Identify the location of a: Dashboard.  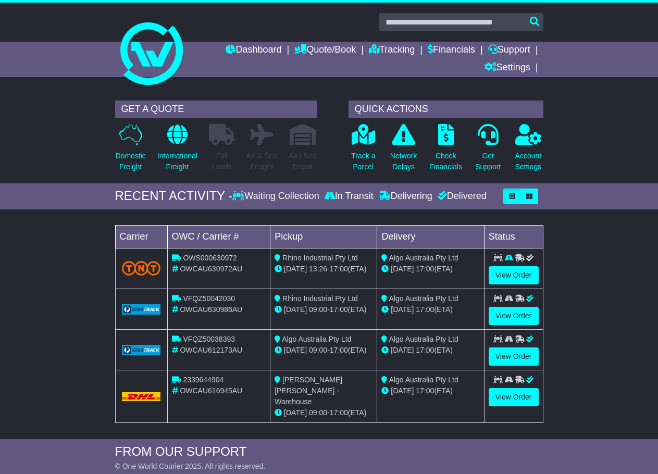
(253, 51).